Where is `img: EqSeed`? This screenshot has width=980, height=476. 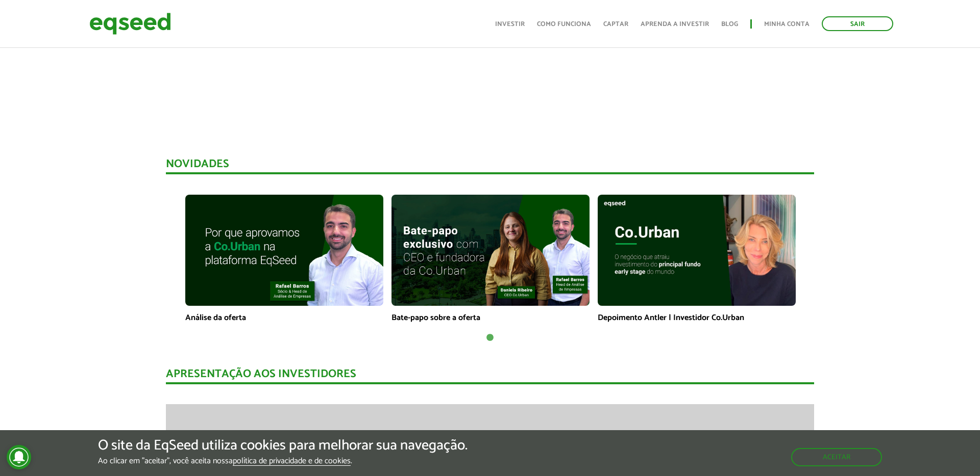
img: EqSeed is located at coordinates (130, 24).